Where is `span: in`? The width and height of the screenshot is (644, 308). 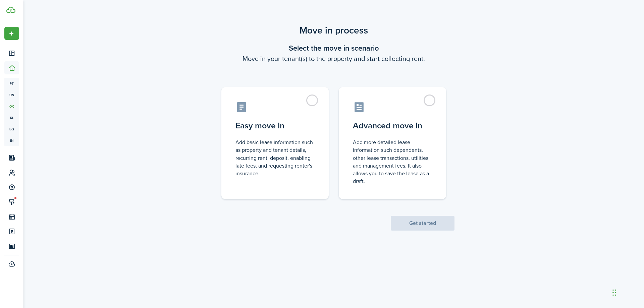 span: in is located at coordinates (12, 140).